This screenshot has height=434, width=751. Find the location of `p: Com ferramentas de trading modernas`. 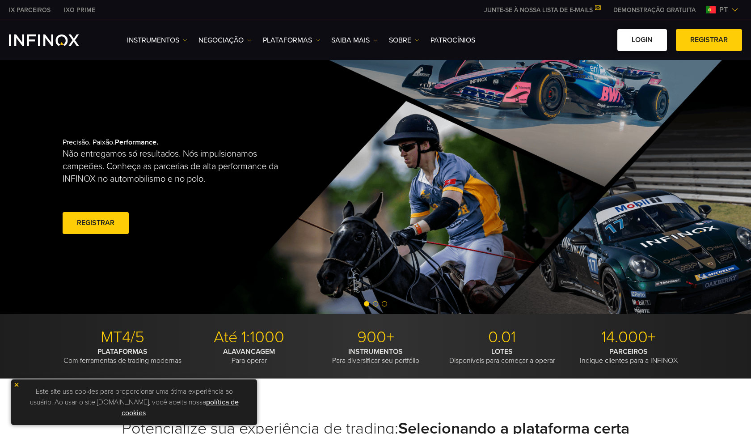

p: Com ferramentas de trading modernas is located at coordinates (123, 356).